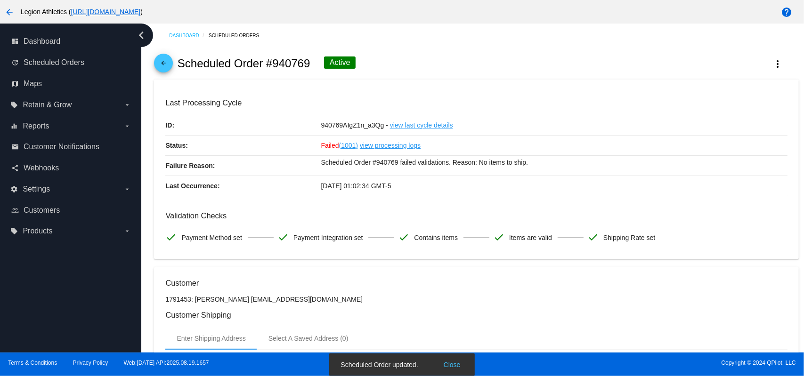 Image resolution: width=804 pixels, height=376 pixels. I want to click on mat-icon: help, so click(787, 12).